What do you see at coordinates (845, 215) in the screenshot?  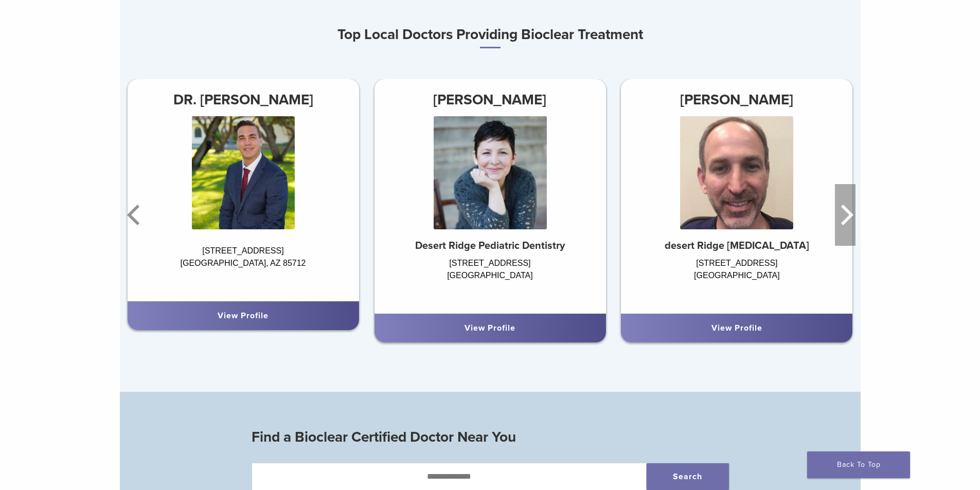 I see `button: Next` at bounding box center [845, 215].